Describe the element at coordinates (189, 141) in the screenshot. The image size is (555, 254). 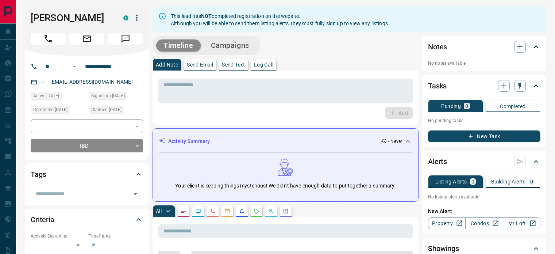
I see `p: Activity Summary` at that location.